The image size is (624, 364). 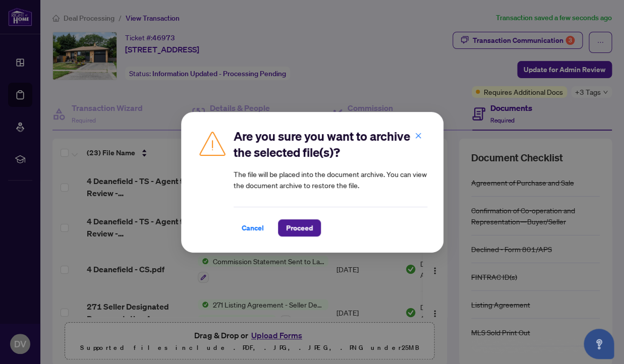 I want to click on button: Proceed, so click(x=299, y=228).